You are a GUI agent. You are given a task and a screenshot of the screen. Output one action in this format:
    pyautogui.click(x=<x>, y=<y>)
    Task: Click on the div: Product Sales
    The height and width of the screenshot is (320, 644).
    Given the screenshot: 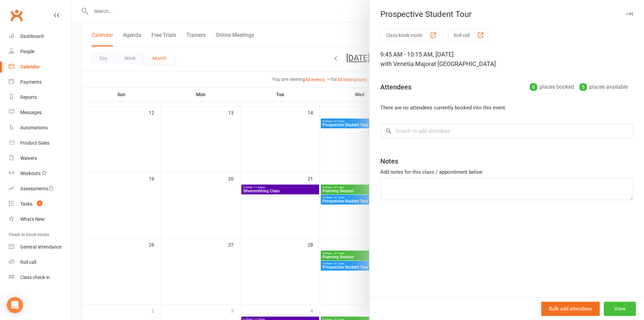 What is the action you would take?
    pyautogui.click(x=35, y=143)
    